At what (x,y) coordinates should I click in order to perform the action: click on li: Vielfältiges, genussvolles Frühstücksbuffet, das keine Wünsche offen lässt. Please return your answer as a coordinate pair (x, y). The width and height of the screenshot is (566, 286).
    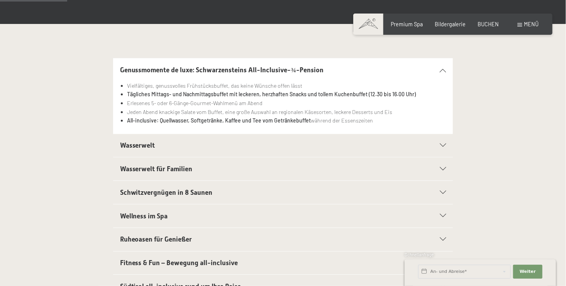
    Looking at the image, I should click on (286, 86).